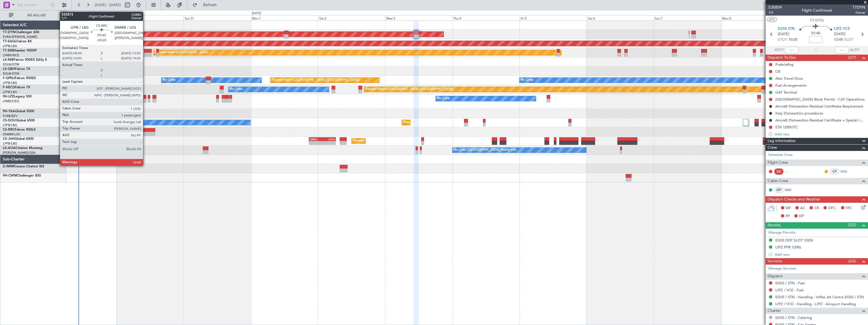  I want to click on span: LX-AOA, so click(9, 148).